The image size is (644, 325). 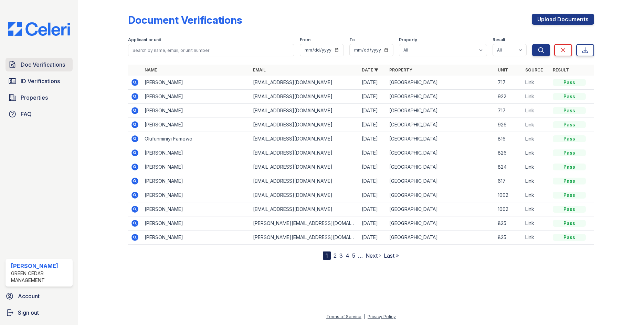 I want to click on a: Name, so click(x=151, y=70).